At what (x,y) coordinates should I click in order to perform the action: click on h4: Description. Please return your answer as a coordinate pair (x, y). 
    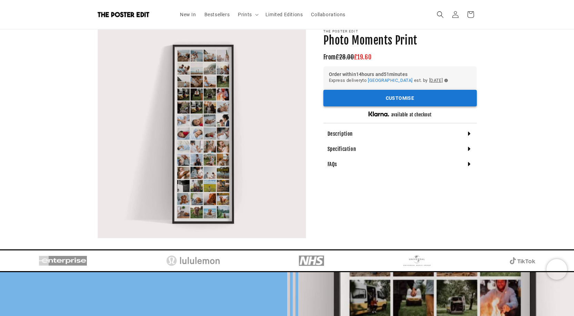
    Looking at the image, I should click on (340, 134).